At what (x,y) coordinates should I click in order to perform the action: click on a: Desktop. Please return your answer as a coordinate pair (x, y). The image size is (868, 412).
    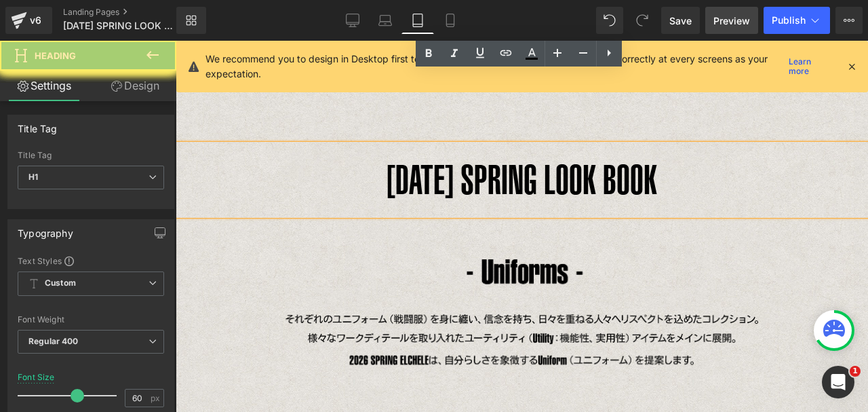
    Looking at the image, I should click on (353, 20).